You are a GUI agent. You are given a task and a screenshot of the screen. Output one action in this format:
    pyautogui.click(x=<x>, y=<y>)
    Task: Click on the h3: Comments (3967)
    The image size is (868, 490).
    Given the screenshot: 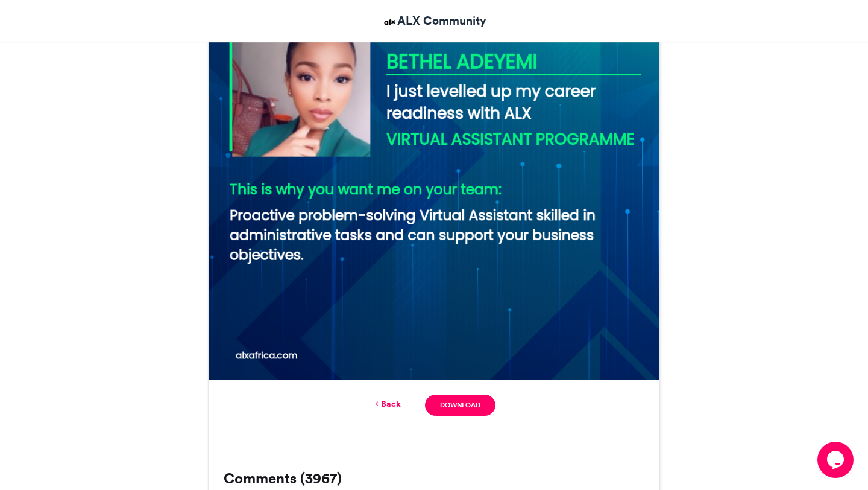 What is the action you would take?
    pyautogui.click(x=434, y=478)
    